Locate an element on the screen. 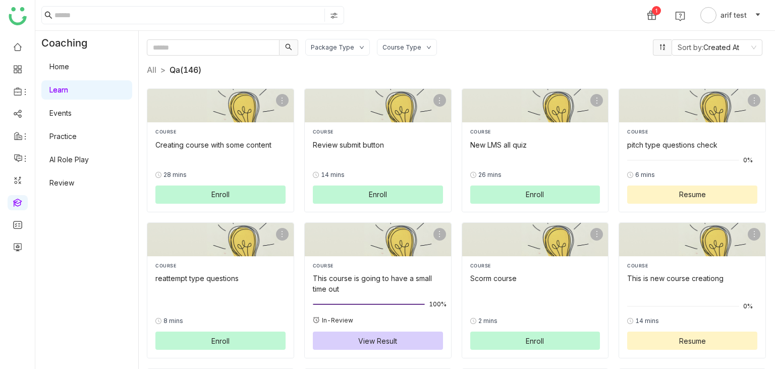  img: search-type.svg is located at coordinates (334, 16).